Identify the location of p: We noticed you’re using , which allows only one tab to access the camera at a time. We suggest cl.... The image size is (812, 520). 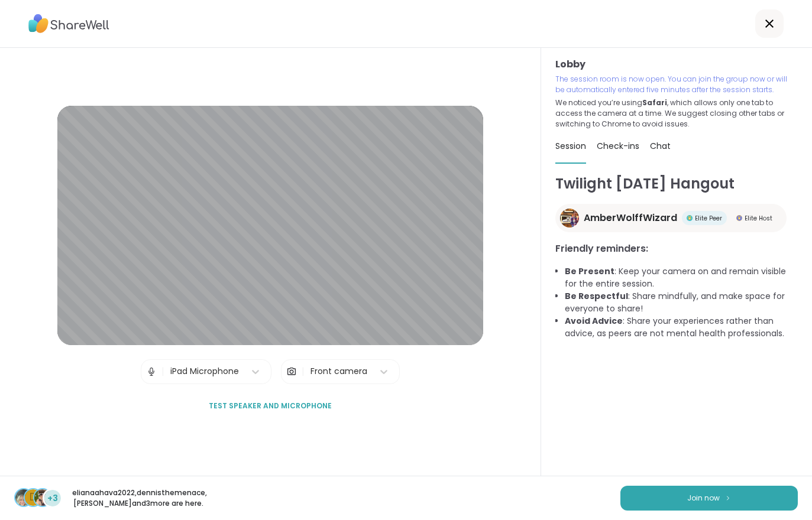
(677, 114).